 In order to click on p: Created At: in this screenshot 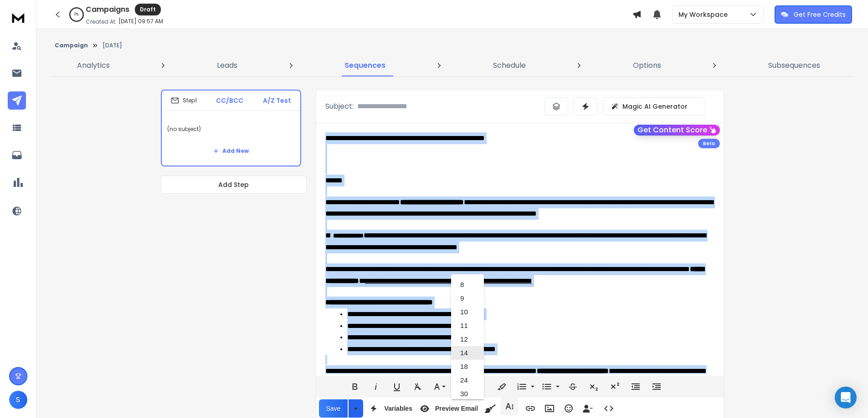, I will do `click(101, 22)`.